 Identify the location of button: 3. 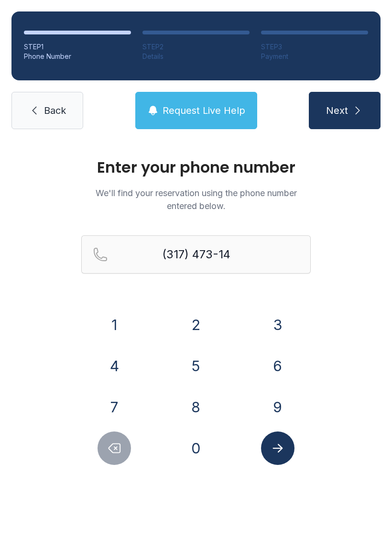
(278, 325).